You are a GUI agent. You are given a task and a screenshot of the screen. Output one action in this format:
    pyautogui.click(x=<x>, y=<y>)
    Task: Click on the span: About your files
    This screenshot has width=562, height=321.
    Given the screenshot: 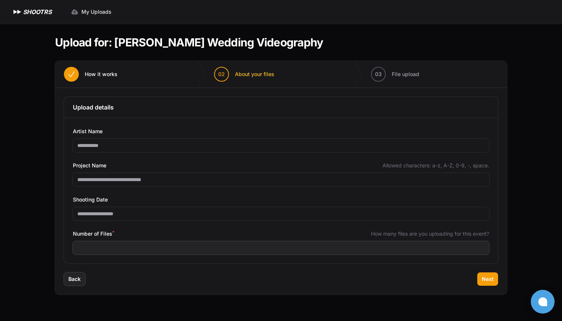 What is the action you would take?
    pyautogui.click(x=255, y=74)
    